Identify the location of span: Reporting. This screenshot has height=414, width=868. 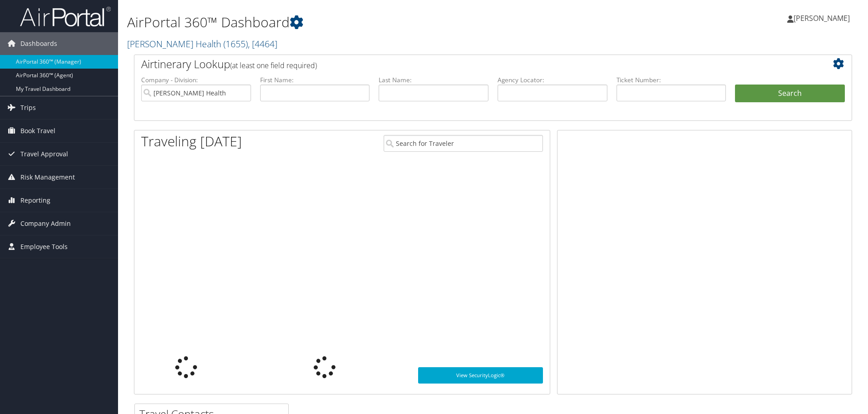
(36, 200).